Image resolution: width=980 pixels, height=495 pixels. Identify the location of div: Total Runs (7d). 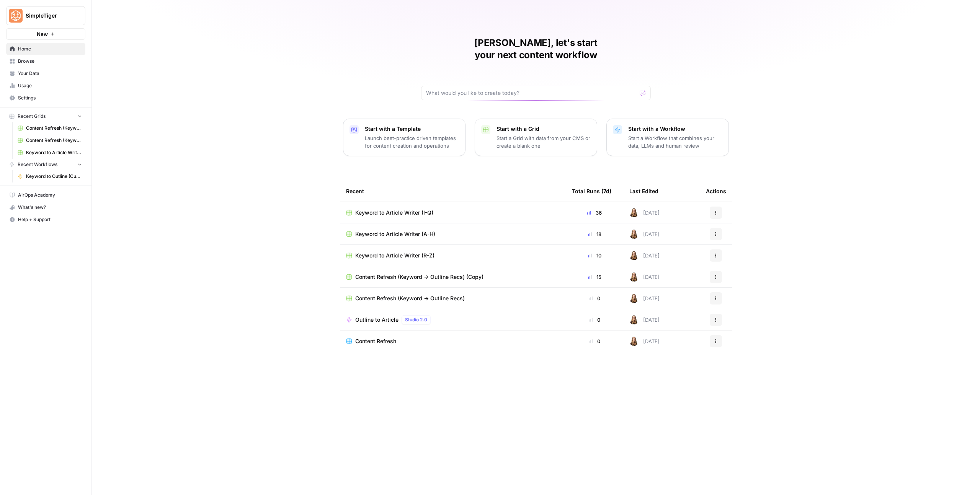
(591, 191).